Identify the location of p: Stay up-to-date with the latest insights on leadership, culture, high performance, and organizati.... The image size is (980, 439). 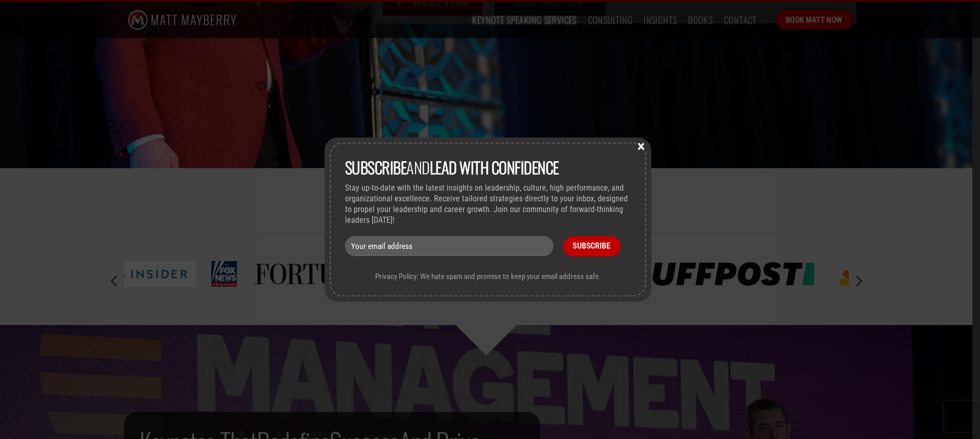
(488, 204).